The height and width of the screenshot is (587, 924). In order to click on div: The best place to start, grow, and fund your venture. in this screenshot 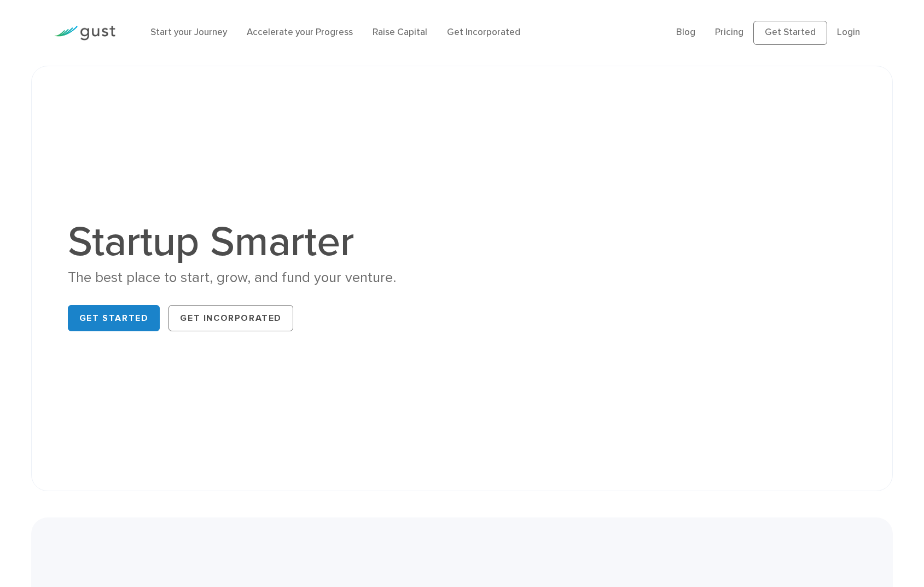, I will do `click(257, 278)`.